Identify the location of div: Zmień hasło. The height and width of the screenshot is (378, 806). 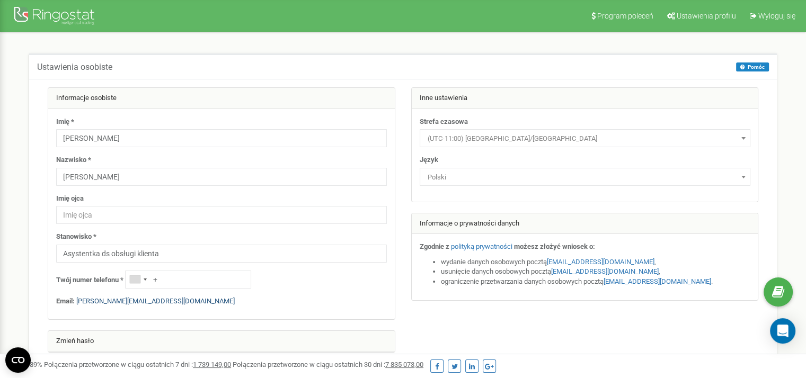
(222, 342).